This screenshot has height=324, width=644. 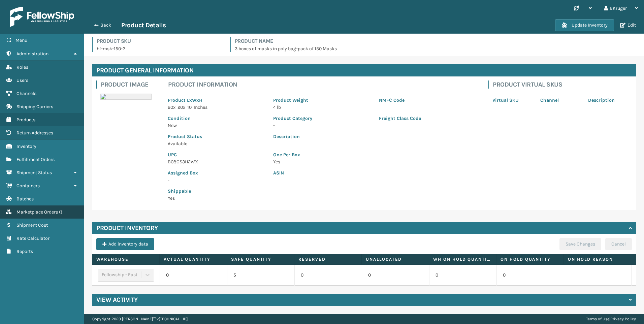 I want to click on span: Batches, so click(x=25, y=198).